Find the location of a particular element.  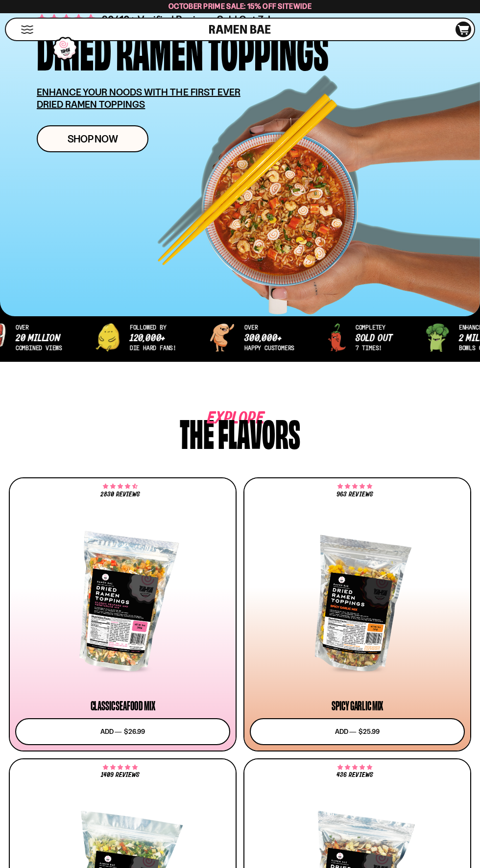

button: Mobile Menu Trigger is located at coordinates (27, 29).